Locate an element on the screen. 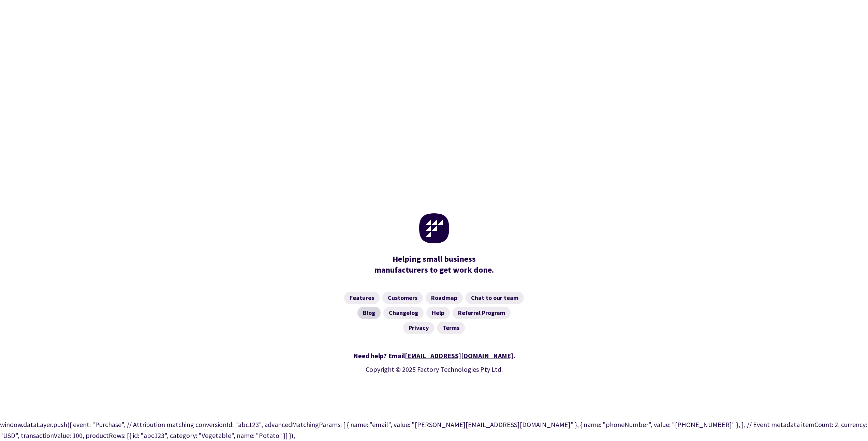  a: Roadmap is located at coordinates (444, 298).